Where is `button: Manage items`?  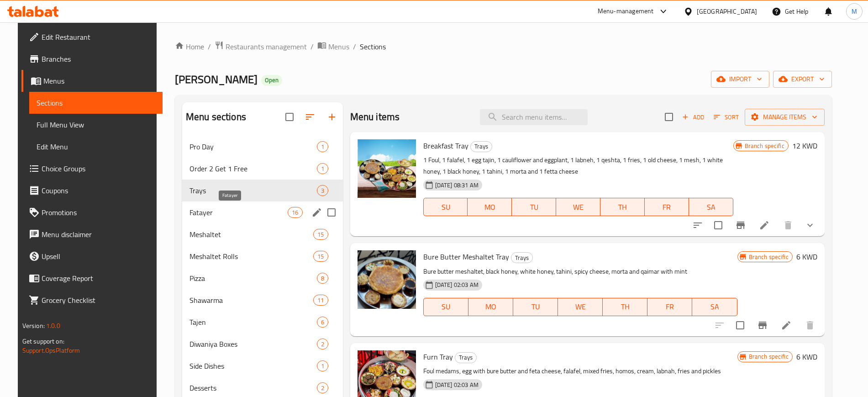 button: Manage items is located at coordinates (785, 117).